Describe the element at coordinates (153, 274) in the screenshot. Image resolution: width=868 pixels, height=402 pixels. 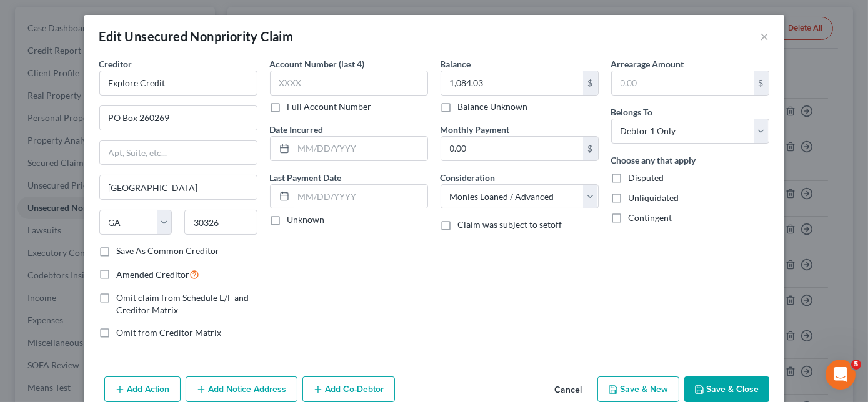
I see `span: Amended Creditor` at that location.